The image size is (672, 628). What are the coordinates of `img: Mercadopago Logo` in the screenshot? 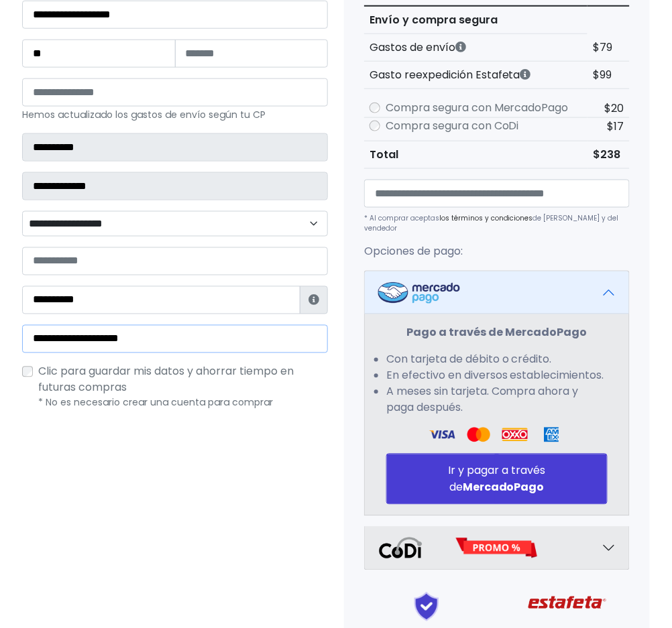 It's located at (419, 293).